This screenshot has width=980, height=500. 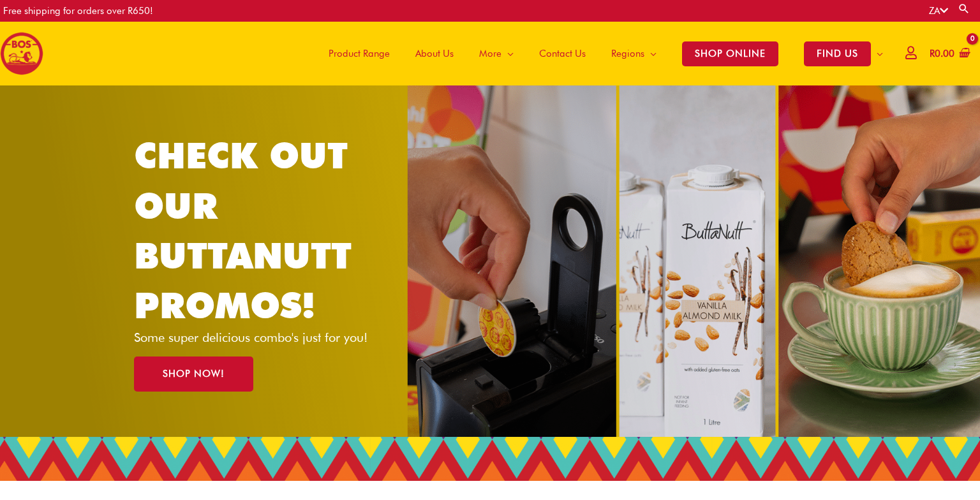 What do you see at coordinates (242, 230) in the screenshot?
I see `a: CHECK OUT OUR BUTTANUTT PROMOS!` at bounding box center [242, 230].